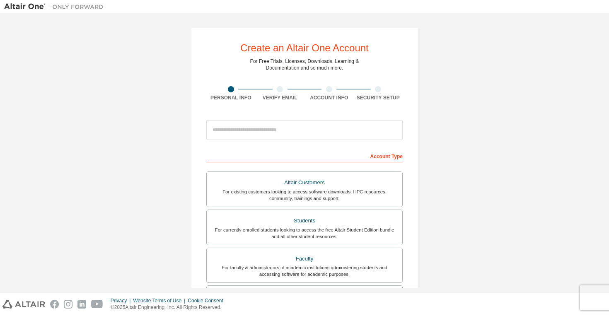 The image size is (609, 316). Describe the element at coordinates (82, 304) in the screenshot. I see `img: linkedin.svg` at that location.